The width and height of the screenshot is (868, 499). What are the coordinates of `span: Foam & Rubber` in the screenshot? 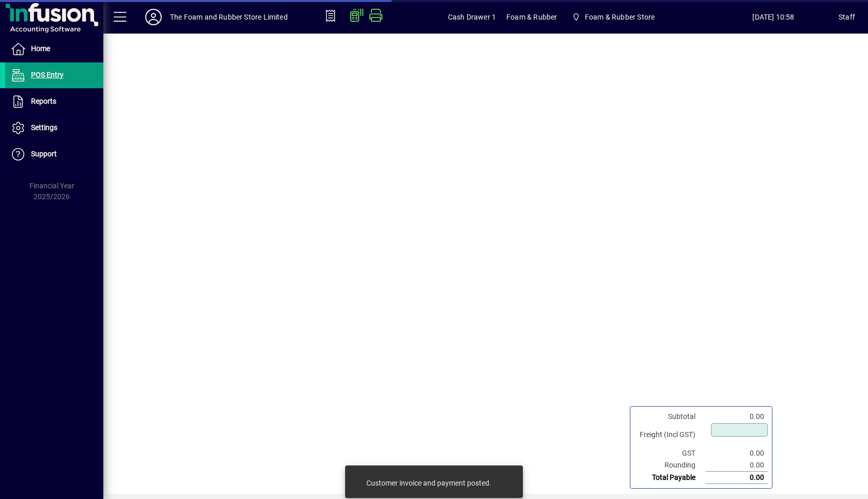 It's located at (532, 17).